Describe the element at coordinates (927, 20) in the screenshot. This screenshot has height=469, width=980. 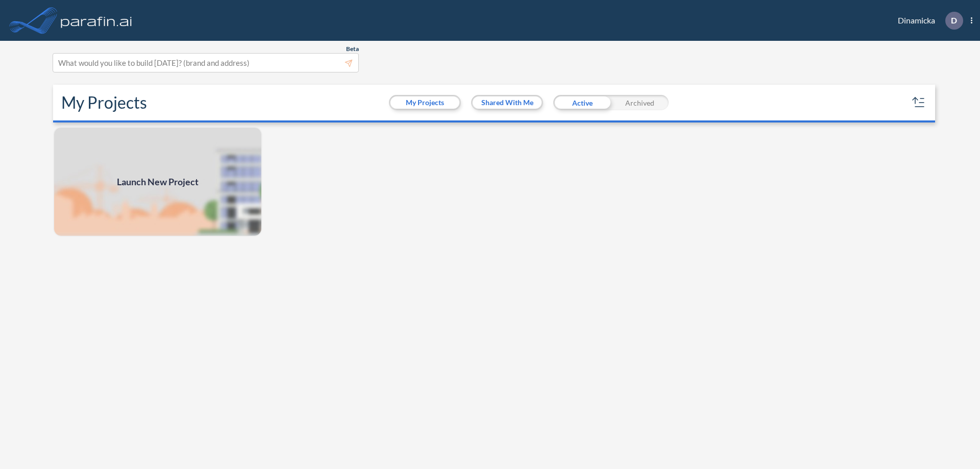
I see `div: Dinamicka` at that location.